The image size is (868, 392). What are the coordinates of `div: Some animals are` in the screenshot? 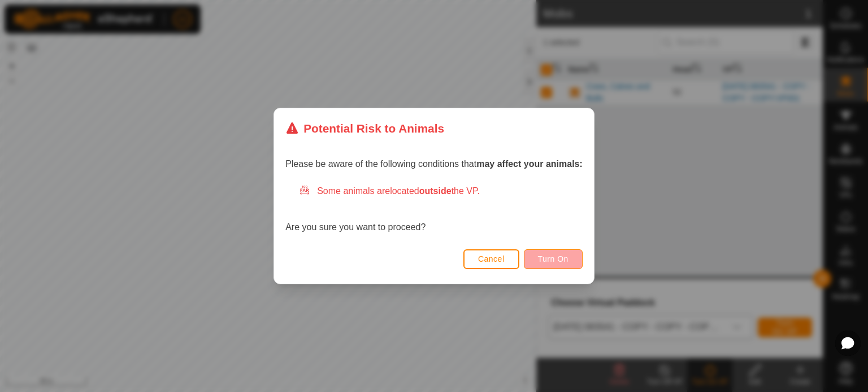 It's located at (441, 191).